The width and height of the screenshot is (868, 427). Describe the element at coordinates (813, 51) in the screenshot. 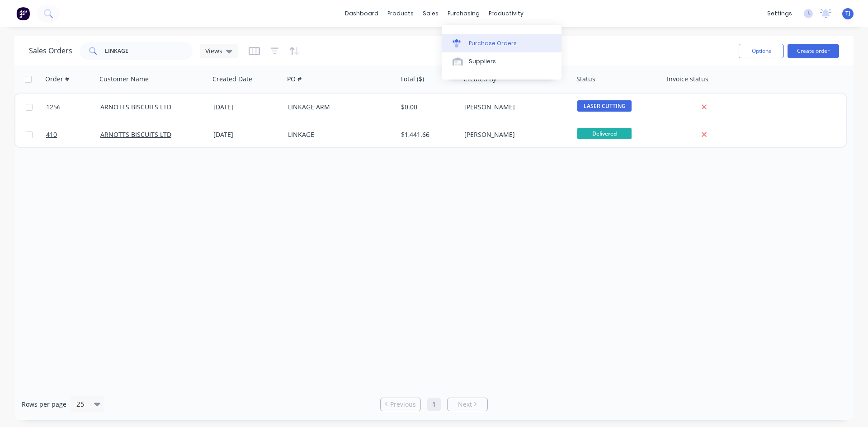

I see `button: Create order` at that location.